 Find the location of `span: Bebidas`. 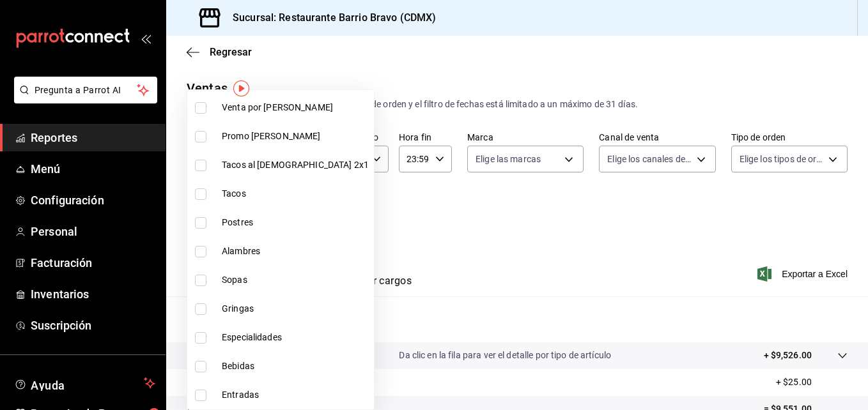

span: Bebidas is located at coordinates (295, 366).